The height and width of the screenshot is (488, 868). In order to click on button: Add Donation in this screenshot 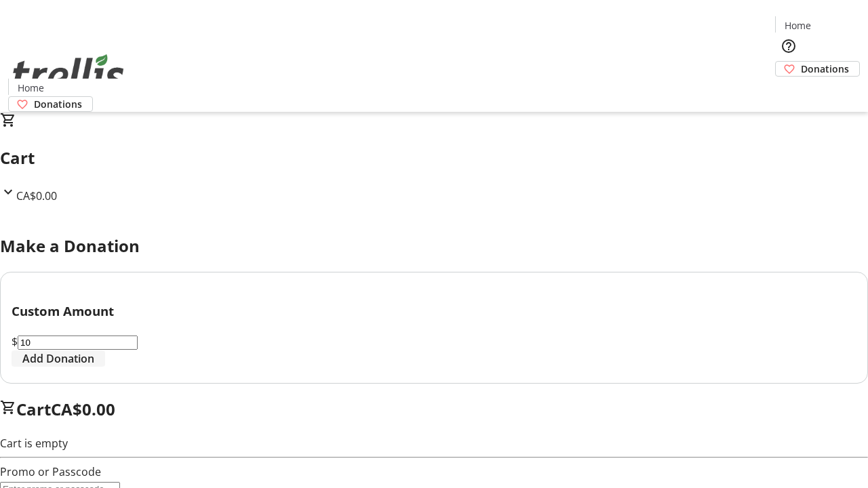, I will do `click(58, 359)`.